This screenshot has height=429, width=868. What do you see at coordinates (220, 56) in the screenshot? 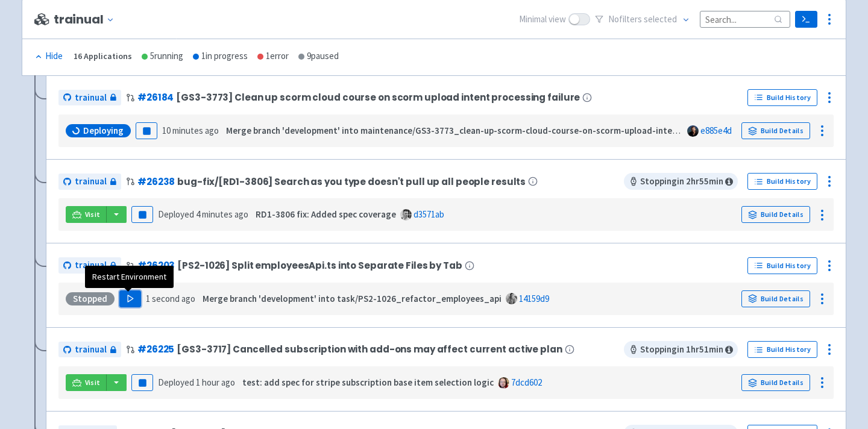
I see `div: 1 in progress` at bounding box center [220, 56].